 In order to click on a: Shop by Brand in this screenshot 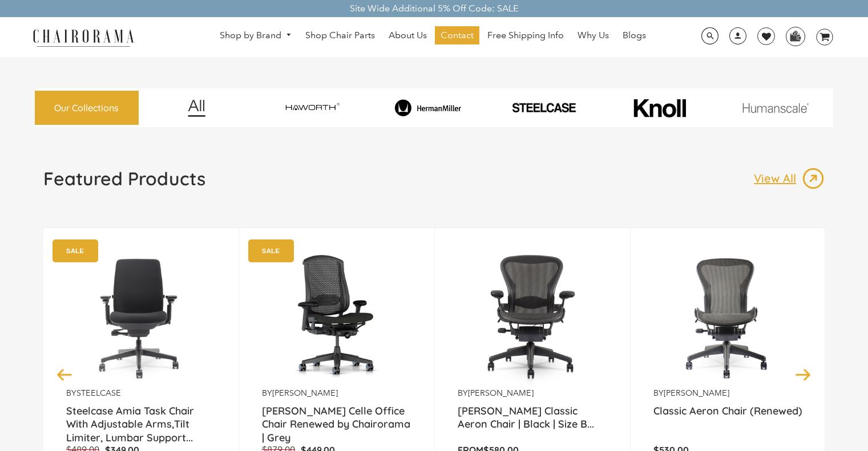, I will do `click(256, 36)`.